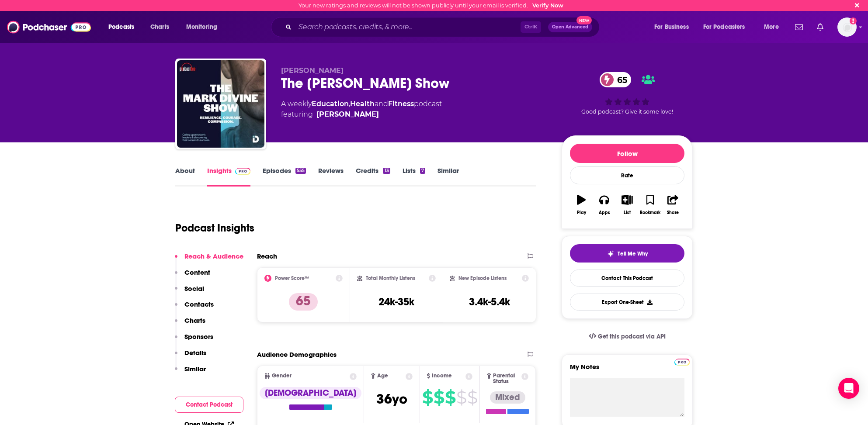 Image resolution: width=868 pixels, height=425 pixels. Describe the element at coordinates (508, 397) in the screenshot. I see `div: Mixed` at that location.